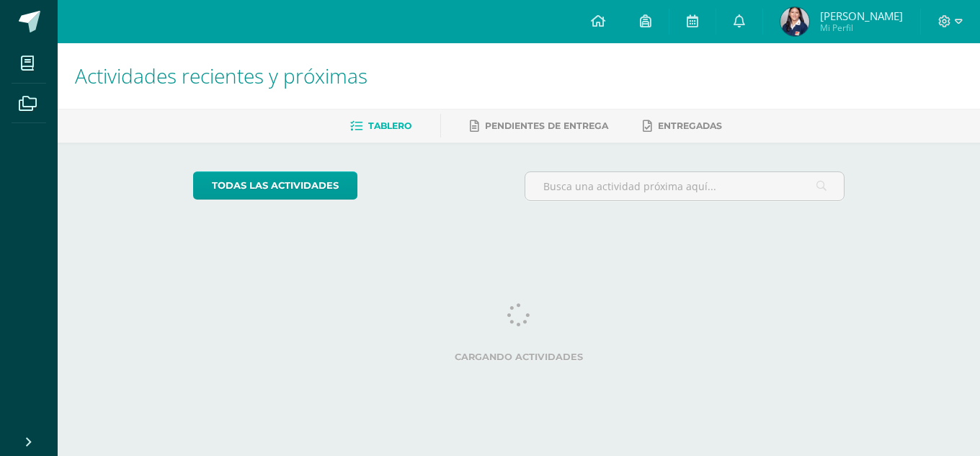  I want to click on label: Cargando actividades, so click(519, 357).